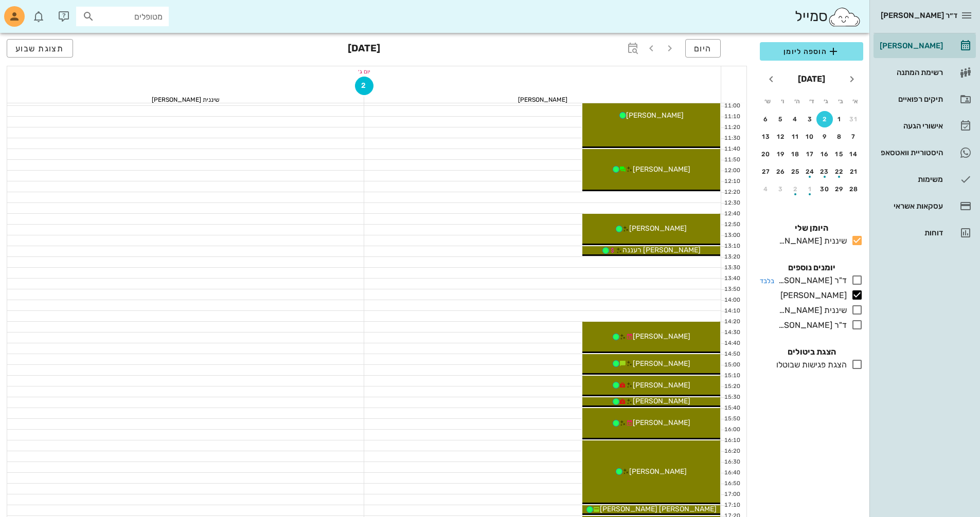  Describe the element at coordinates (731, 311) in the screenshot. I see `div: 14:10` at that location.